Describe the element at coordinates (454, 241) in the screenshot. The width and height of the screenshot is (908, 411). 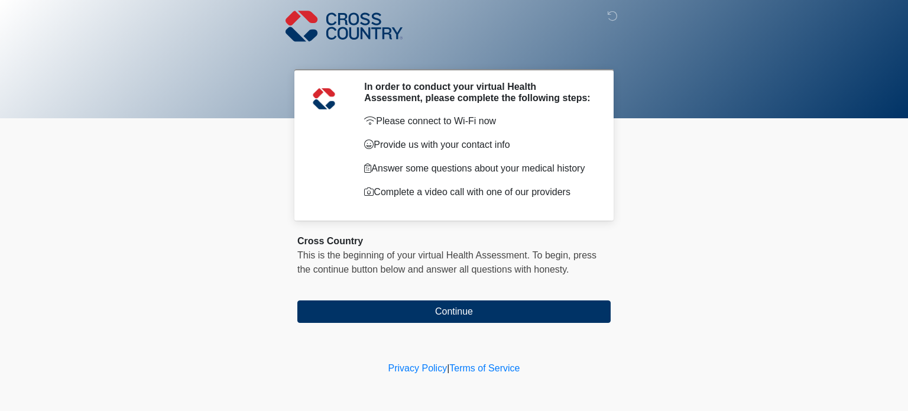
I see `div: Cross Country` at that location.